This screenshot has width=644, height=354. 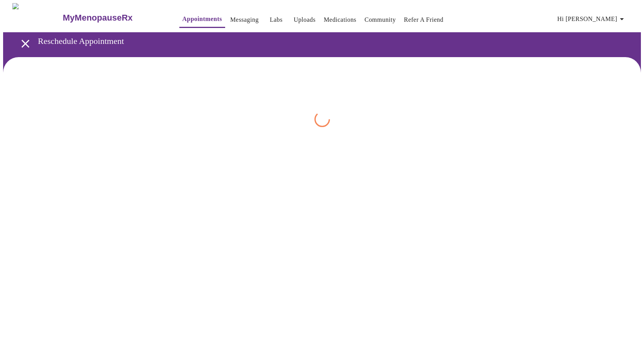 I want to click on button: Uploads, so click(x=304, y=20).